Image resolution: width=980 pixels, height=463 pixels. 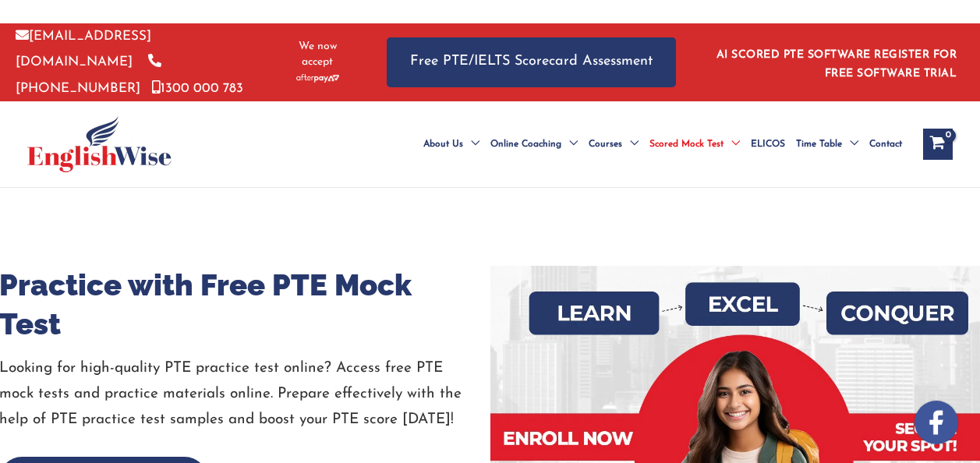 I want to click on a: Contact, so click(x=886, y=144).